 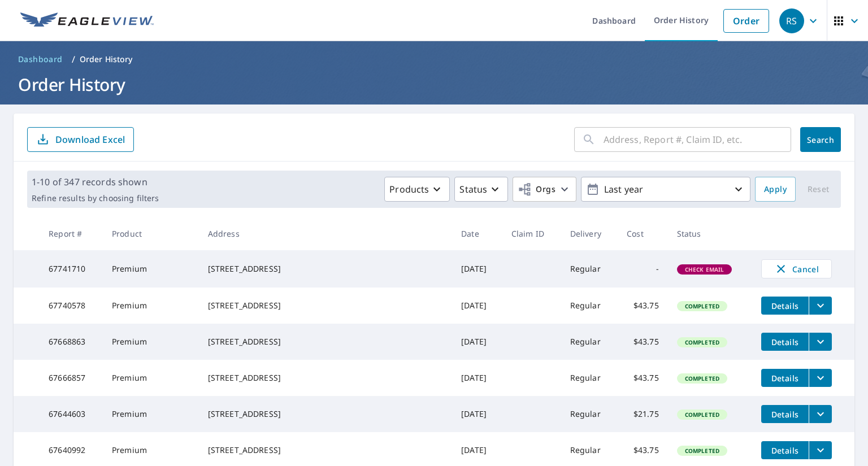 I want to click on p: Order History, so click(x=106, y=59).